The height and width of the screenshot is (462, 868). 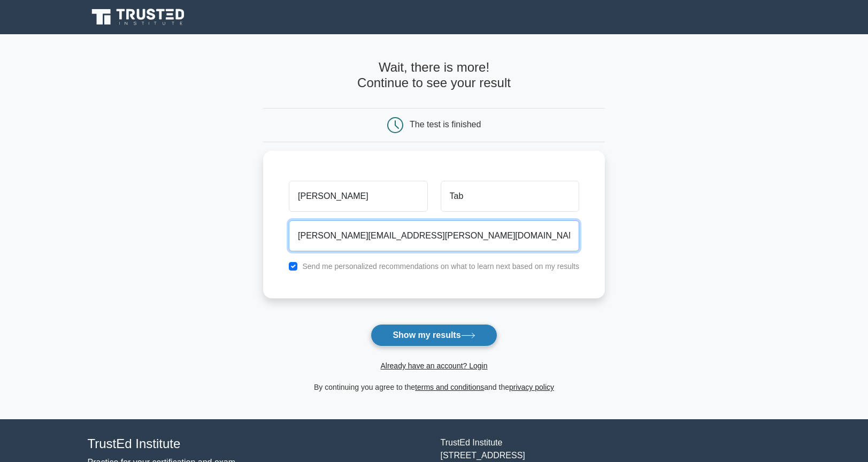 I want to click on h4: TrustEd Institute, so click(x=258, y=444).